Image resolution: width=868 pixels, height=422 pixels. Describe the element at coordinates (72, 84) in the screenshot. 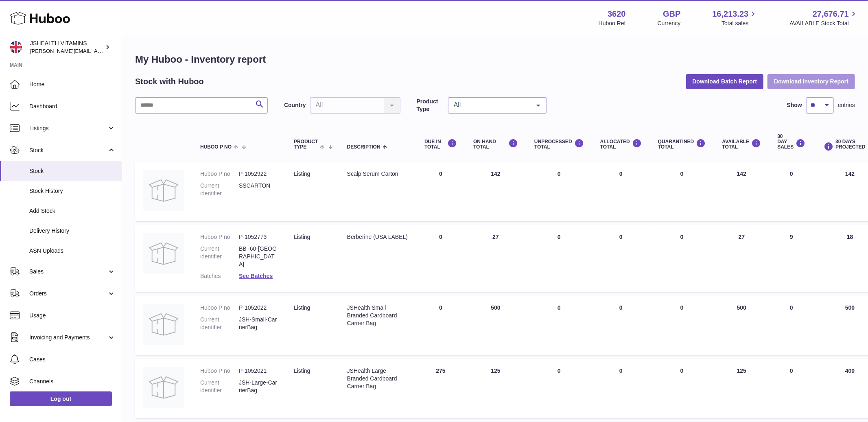

I see `span: Home` at that location.